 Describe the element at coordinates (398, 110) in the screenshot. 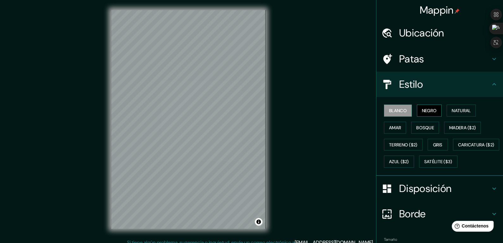

I see `font: Blanco` at that location.